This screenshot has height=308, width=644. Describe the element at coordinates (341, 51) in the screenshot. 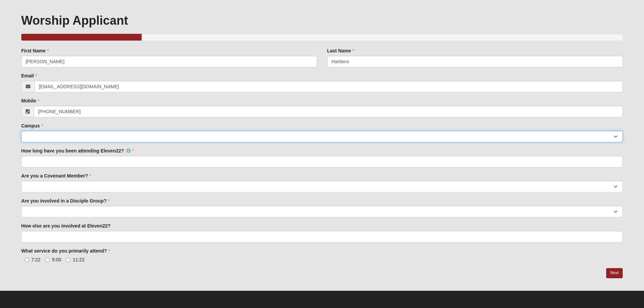

I see `label: Last Name` at that location.